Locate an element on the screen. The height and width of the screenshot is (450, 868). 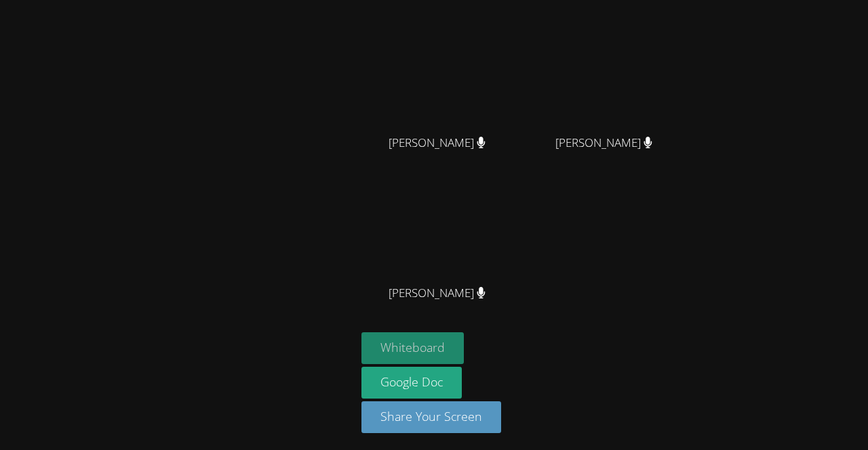
a: Google Doc is located at coordinates (411, 383).